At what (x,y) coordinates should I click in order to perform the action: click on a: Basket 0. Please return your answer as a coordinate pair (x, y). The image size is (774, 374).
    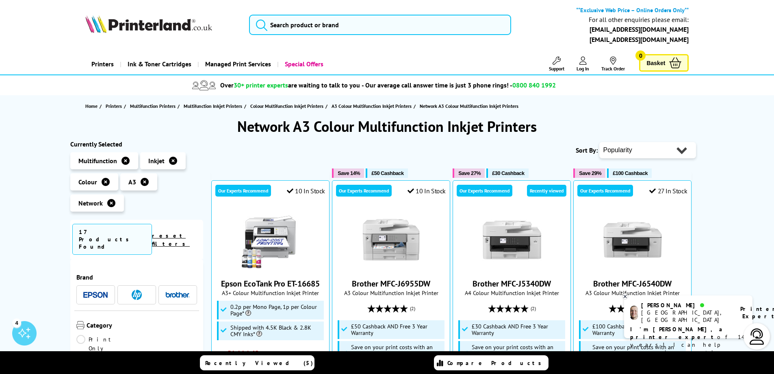
    Looking at the image, I should click on (664, 63).